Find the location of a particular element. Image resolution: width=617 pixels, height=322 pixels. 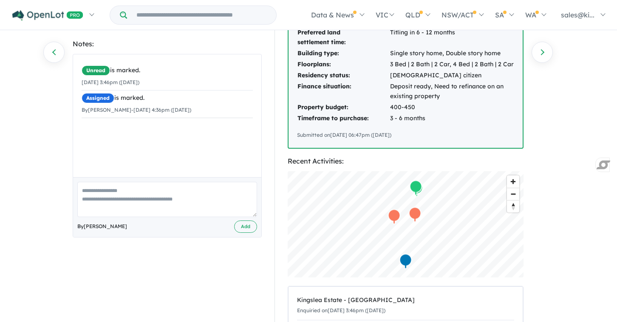

div: Notes: is located at coordinates (167, 44).